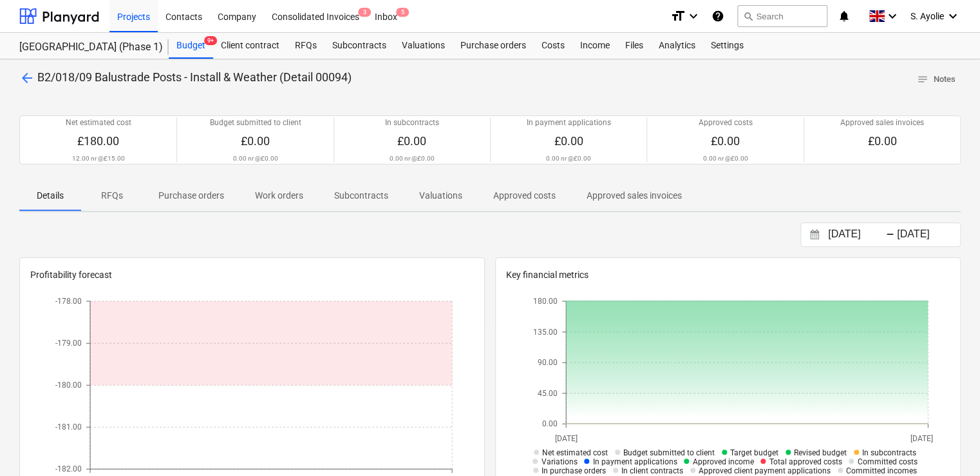 This screenshot has width=980, height=476. What do you see at coordinates (211, 41) in the screenshot?
I see `span: 9+` at bounding box center [211, 41].